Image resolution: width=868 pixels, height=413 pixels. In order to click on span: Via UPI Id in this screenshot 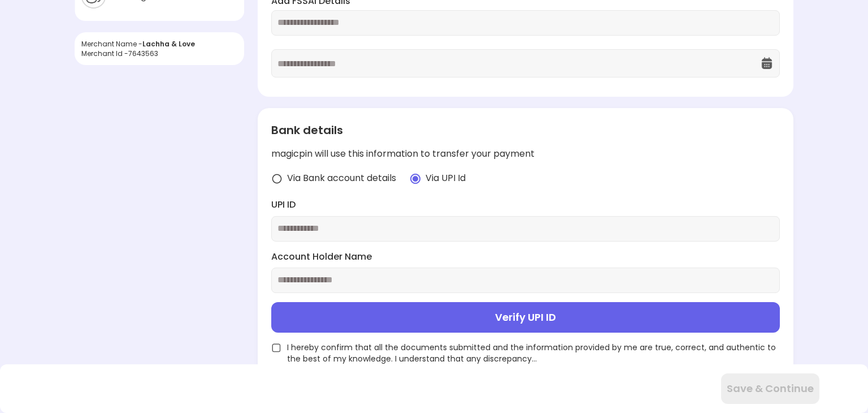, I will do `click(445, 178)`.